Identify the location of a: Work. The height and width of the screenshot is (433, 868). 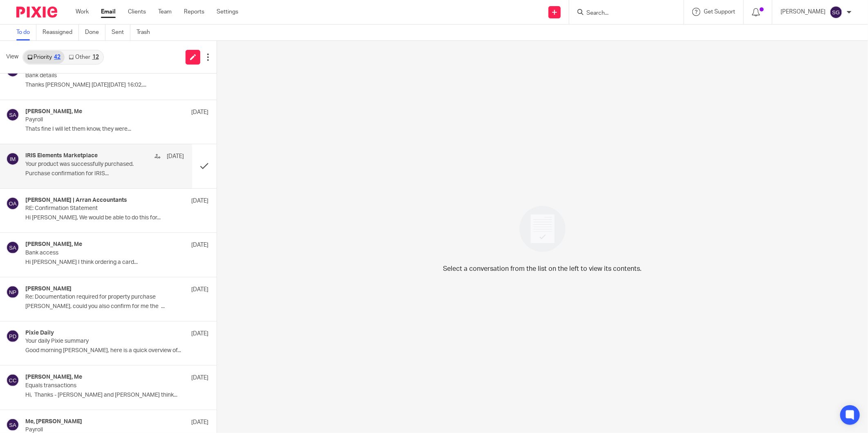
(82, 12).